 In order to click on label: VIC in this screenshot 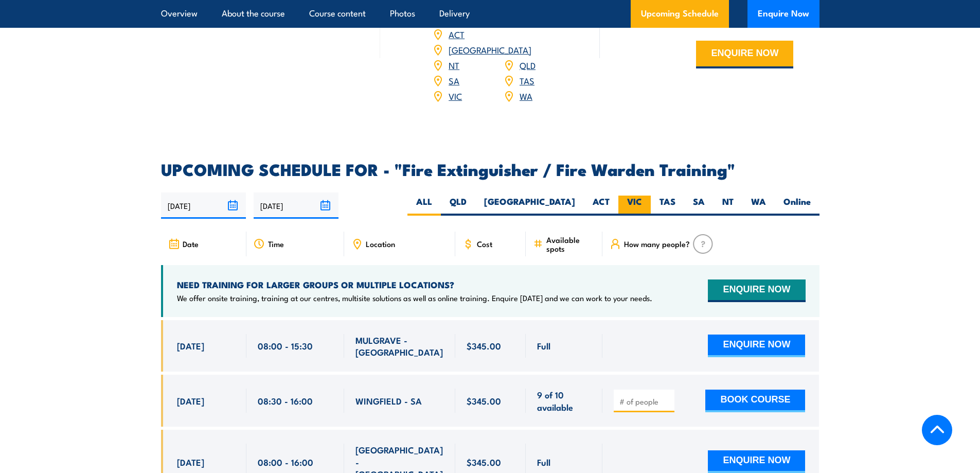, I will do `click(635, 205)`.